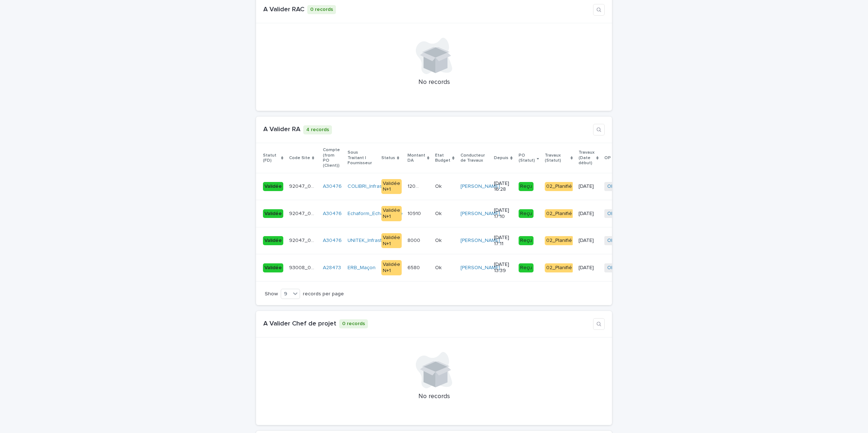 This screenshot has height=433, width=868. What do you see at coordinates (300, 324) in the screenshot?
I see `h1: A Valider Chef de projet` at bounding box center [300, 324].